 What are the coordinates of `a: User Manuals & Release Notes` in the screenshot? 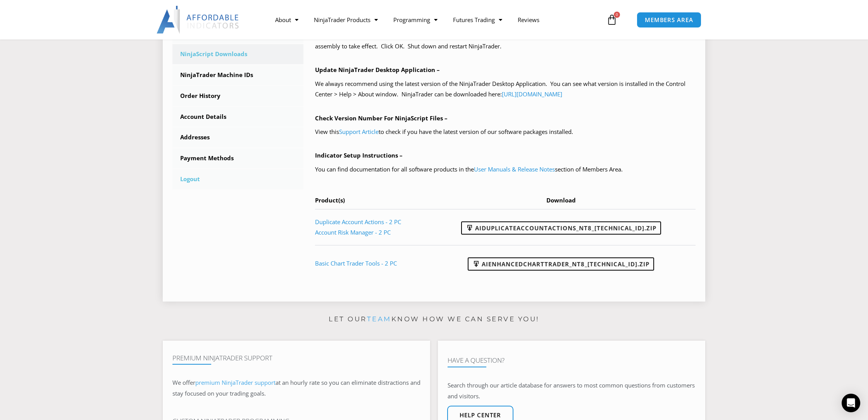 It's located at (514, 169).